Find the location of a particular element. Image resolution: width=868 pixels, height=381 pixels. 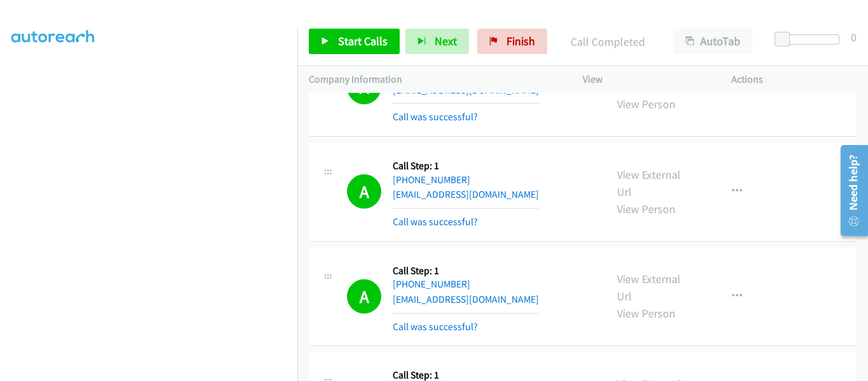

a: Finish is located at coordinates (512, 42).